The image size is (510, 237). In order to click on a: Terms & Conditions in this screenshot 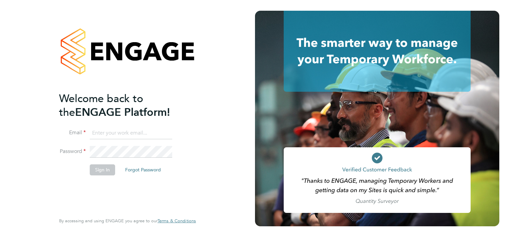, I will do `click(177, 220)`.